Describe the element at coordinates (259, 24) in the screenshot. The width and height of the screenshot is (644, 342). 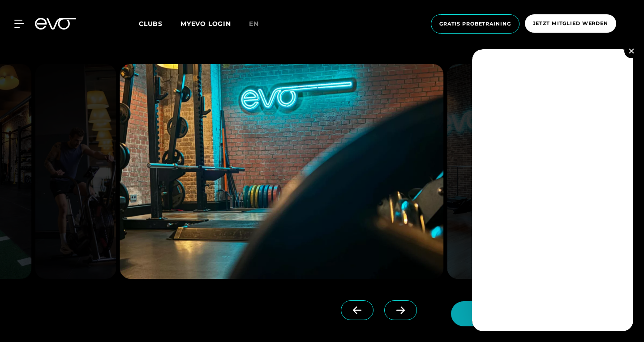
I see `a: en` at that location.